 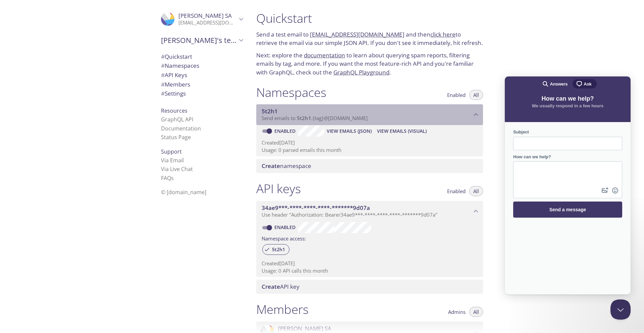 What do you see at coordinates (280, 286) in the screenshot?
I see `span: API key` at bounding box center [280, 286].